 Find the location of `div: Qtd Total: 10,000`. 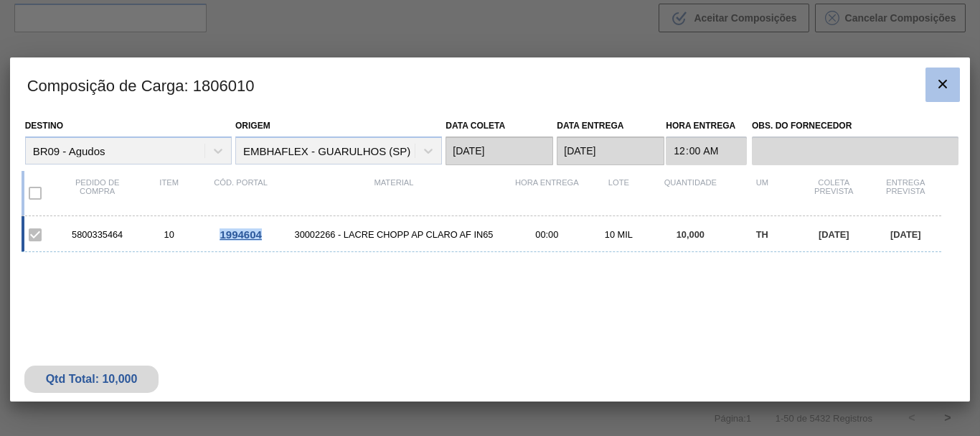

div: Qtd Total: 10,000 is located at coordinates (92, 379).